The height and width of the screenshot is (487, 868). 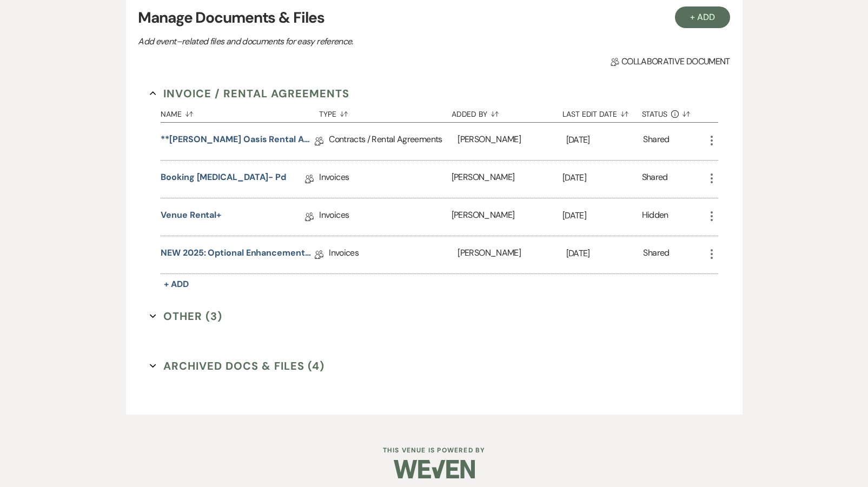 I want to click on div: Contracts / Rental Agreements, so click(x=393, y=141).